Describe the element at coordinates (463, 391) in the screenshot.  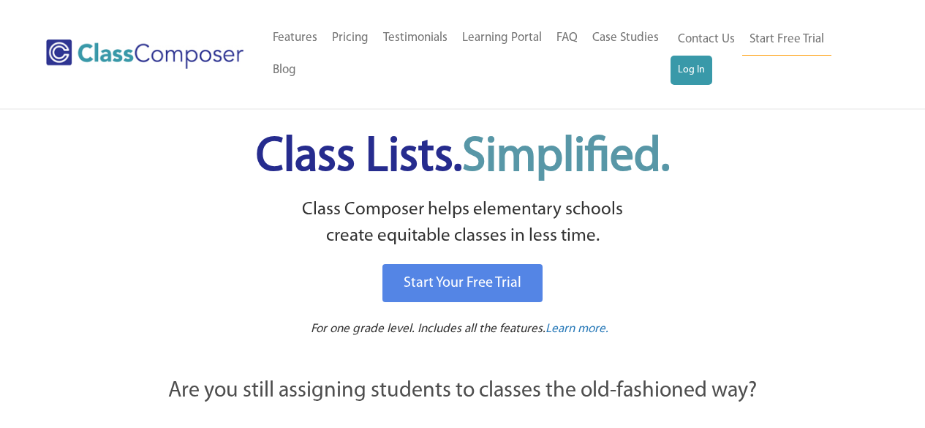
I see `p: Are you still assigning students to classes the old-fashioned way?` at that location.